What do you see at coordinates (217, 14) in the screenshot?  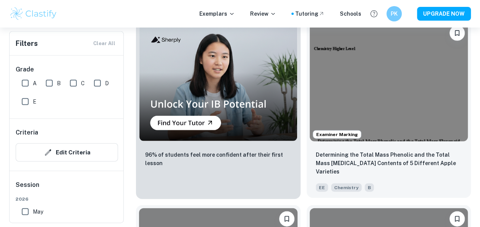 I see `p: Exemplars` at bounding box center [217, 14].